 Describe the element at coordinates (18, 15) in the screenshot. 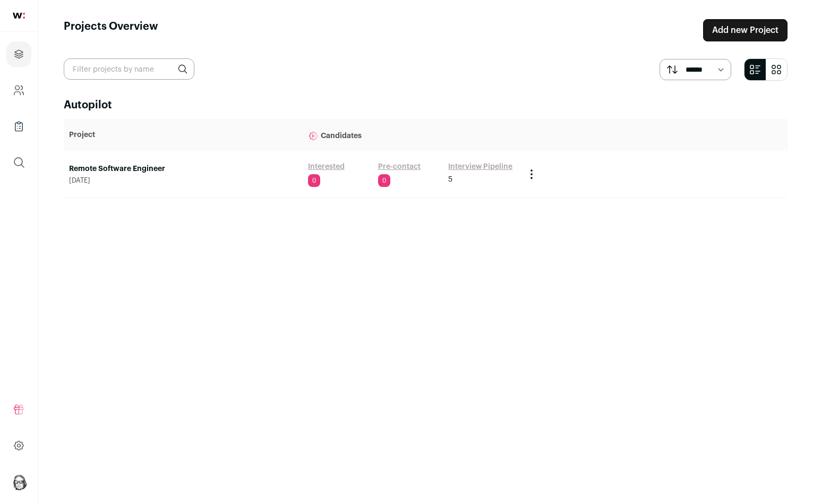

I see `img: wellfound-shorthand-0d5821cbd27db2630d0214b213865d53afaa358527fdda9d0ea32b1df1b89c2c.svg` at that location.